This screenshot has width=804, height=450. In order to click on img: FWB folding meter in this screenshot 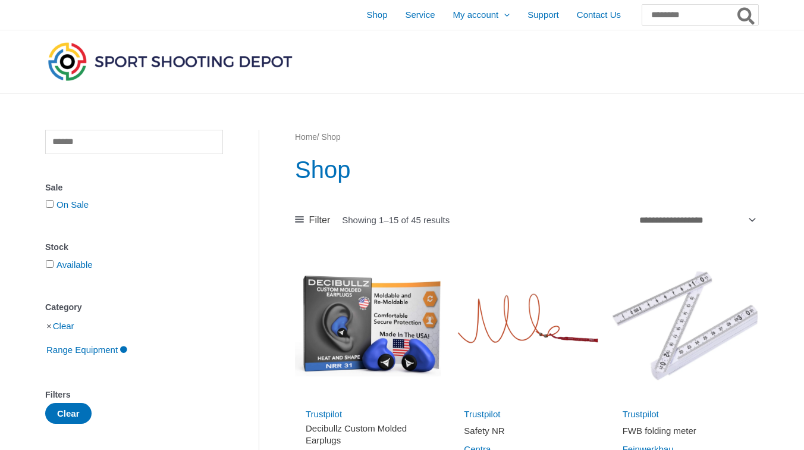, I will do `click(685, 325)`.